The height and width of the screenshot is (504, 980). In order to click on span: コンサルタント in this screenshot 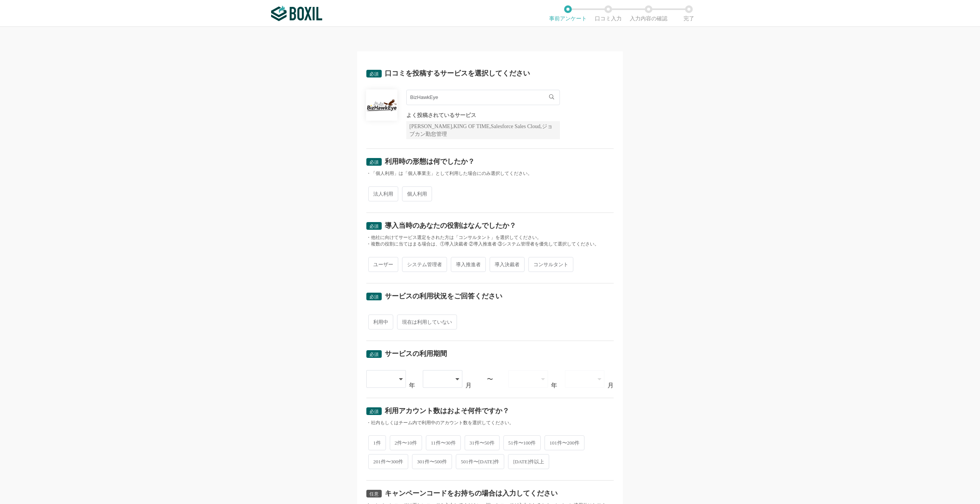, I will do `click(550, 264)`.